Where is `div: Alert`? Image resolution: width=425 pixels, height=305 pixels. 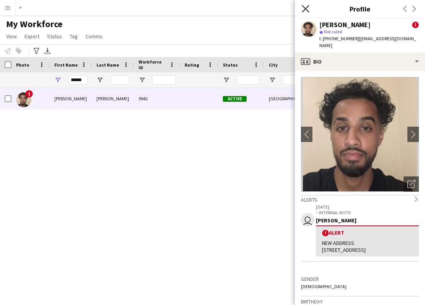
div: Alert is located at coordinates (367, 233).